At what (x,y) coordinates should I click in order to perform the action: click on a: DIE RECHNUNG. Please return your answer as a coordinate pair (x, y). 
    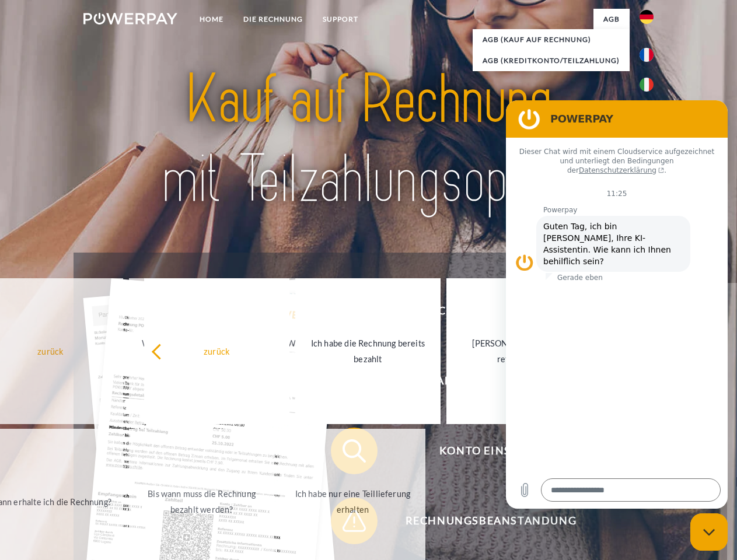
    Looking at the image, I should click on (273, 19).